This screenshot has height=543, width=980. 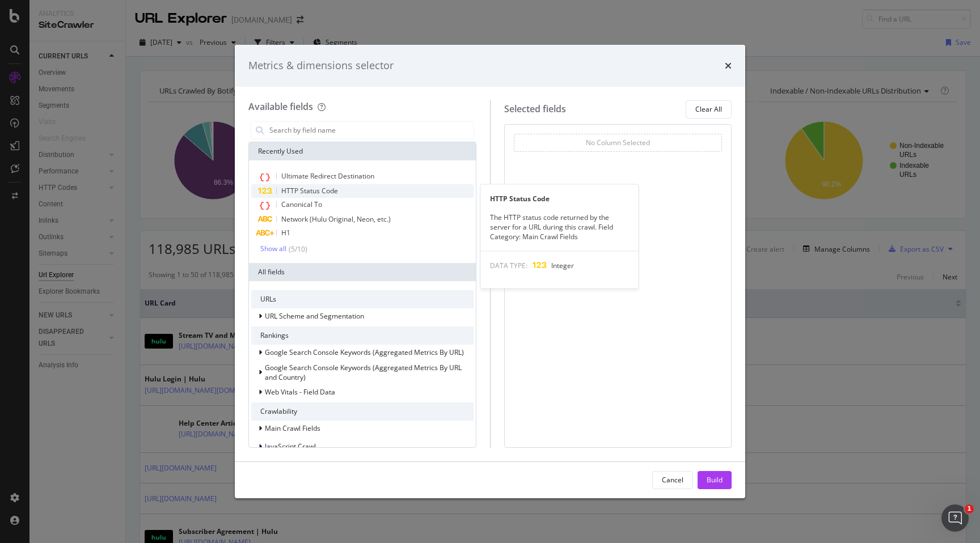 What do you see at coordinates (563, 265) in the screenshot?
I see `span: Integer` at bounding box center [563, 265].